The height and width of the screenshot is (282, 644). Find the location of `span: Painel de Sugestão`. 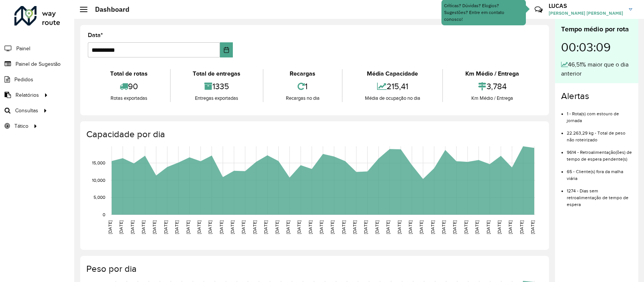

span: Painel de Sugestão is located at coordinates (38, 64).